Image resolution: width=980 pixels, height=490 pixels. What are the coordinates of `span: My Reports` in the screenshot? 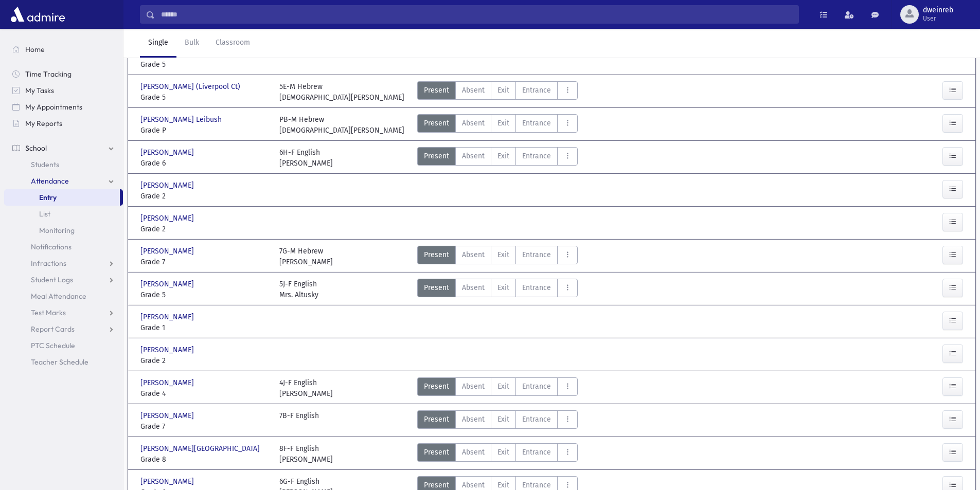 It's located at (44, 123).